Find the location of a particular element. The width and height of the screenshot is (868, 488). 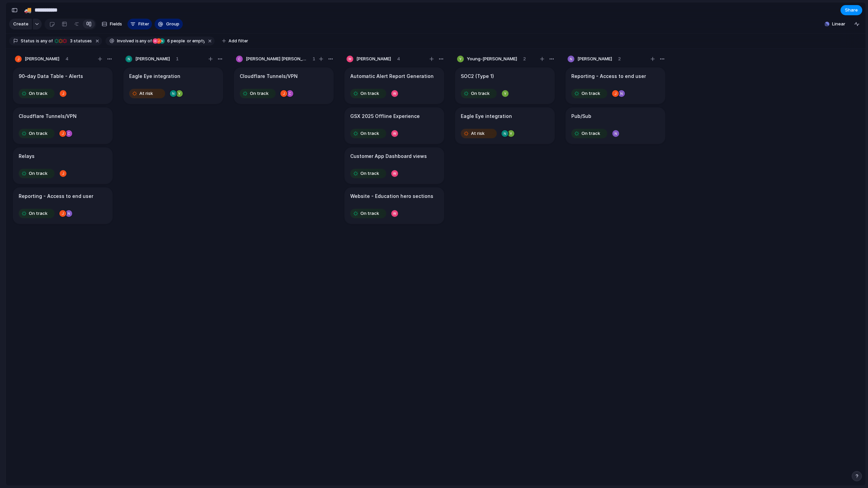

h1: Customer App Dashboard views is located at coordinates (389, 156).